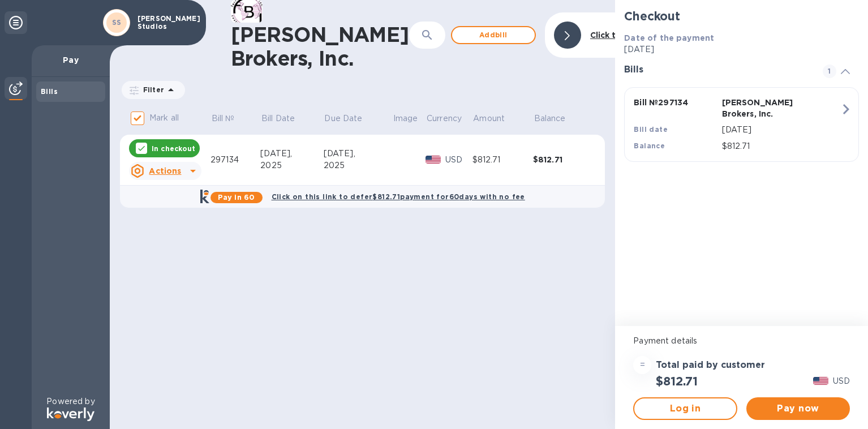 The width and height of the screenshot is (868, 429). What do you see at coordinates (781, 146) in the screenshot?
I see `p: $812.71` at bounding box center [781, 146].